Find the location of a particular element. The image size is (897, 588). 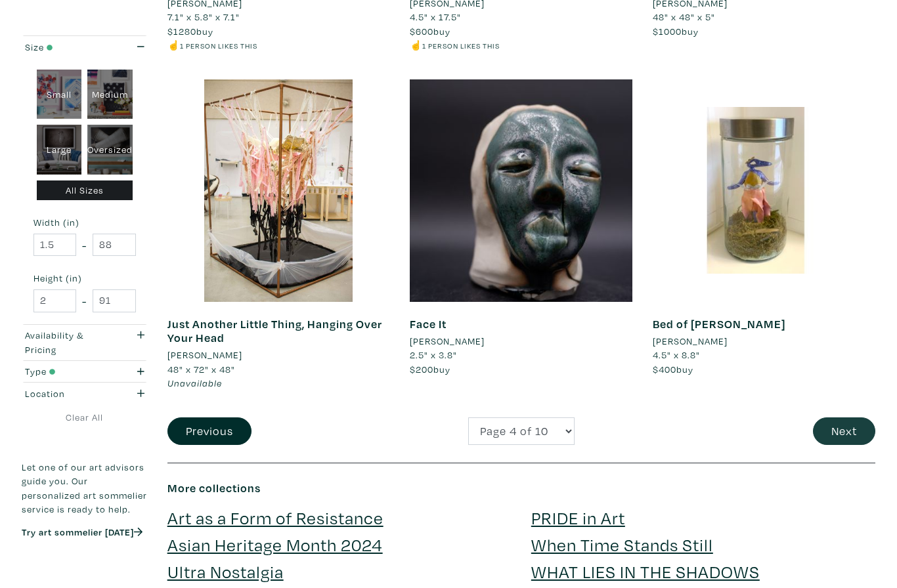

div: Size is located at coordinates (67, 47).